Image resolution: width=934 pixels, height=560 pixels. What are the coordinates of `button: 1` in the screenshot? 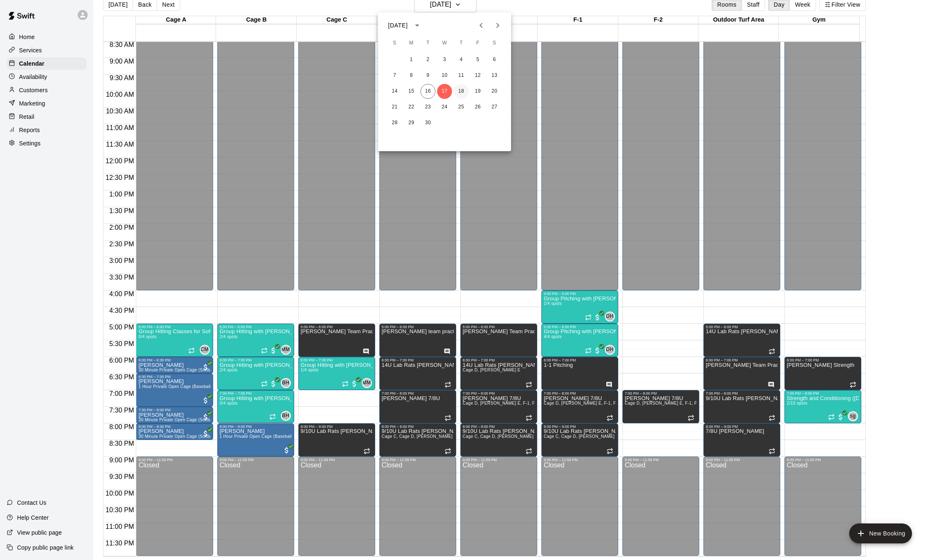 It's located at (411, 60).